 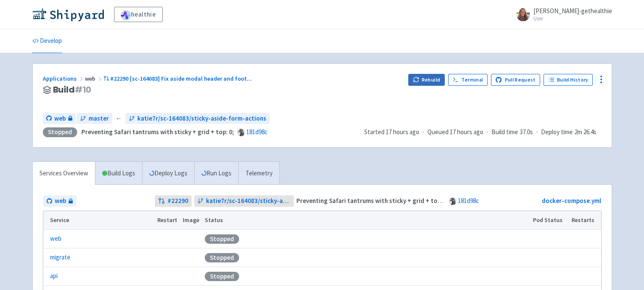 What do you see at coordinates (83, 90) in the screenshot?
I see `span: # 10` at bounding box center [83, 90].